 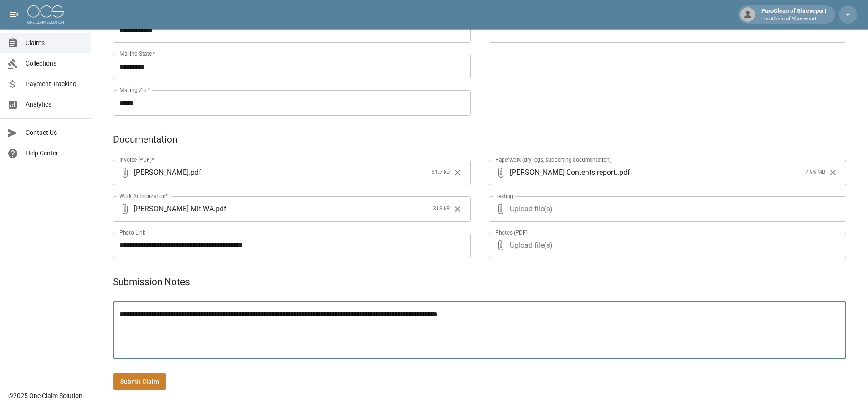 What do you see at coordinates (54, 104) in the screenshot?
I see `span: Analytics` at bounding box center [54, 104].